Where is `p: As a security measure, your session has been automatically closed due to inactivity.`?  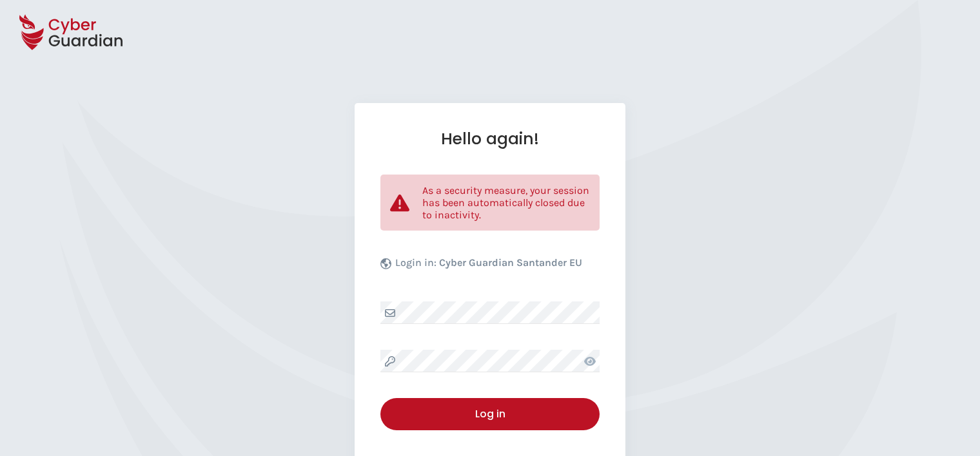
p: As a security measure, your session has been automatically closed due to inactivity. is located at coordinates (506, 203).